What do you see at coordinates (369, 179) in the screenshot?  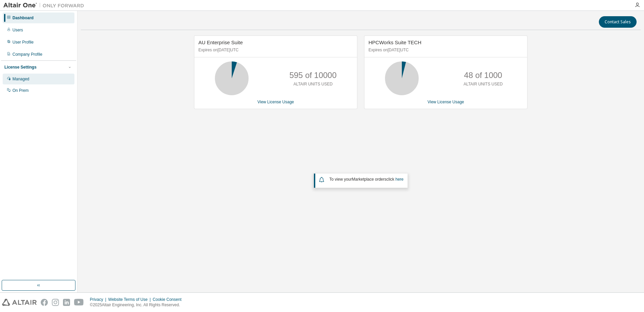 I see `em: Marketplace orders` at bounding box center [369, 179].